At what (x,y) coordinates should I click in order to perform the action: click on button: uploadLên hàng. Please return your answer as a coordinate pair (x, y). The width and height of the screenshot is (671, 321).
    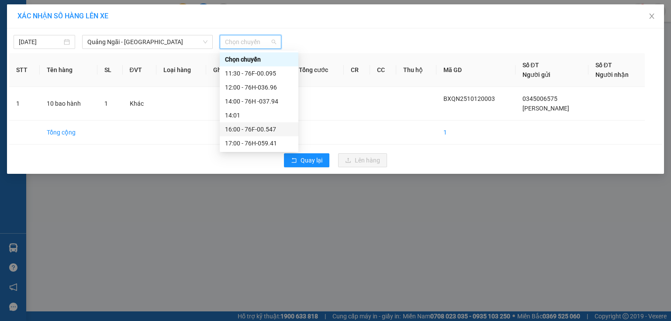
    Looking at the image, I should click on (362, 160).